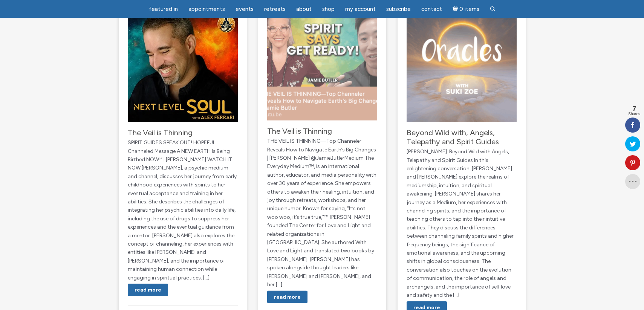  I want to click on a: Contact, so click(432, 9).